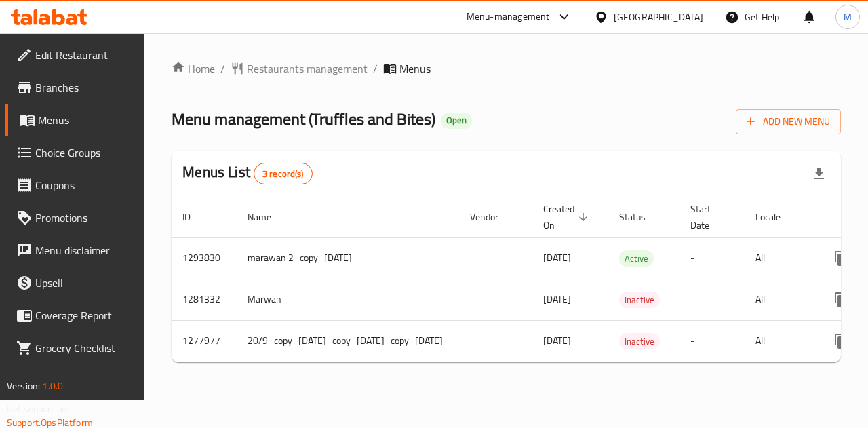 Image resolution: width=868 pixels, height=428 pixels. Describe the element at coordinates (85, 153) in the screenshot. I see `span: Choice Groups` at that location.